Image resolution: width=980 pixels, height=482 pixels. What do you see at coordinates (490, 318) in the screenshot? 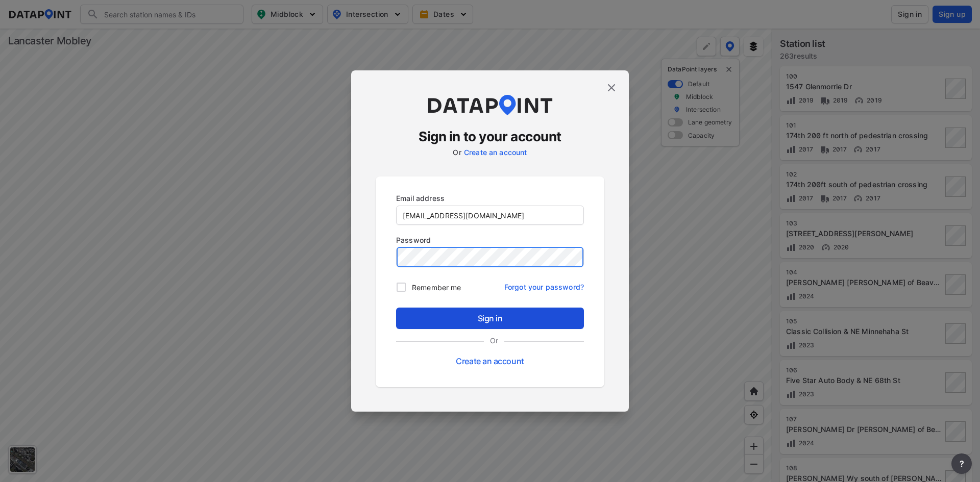
I see `span: Sign in` at bounding box center [490, 318].